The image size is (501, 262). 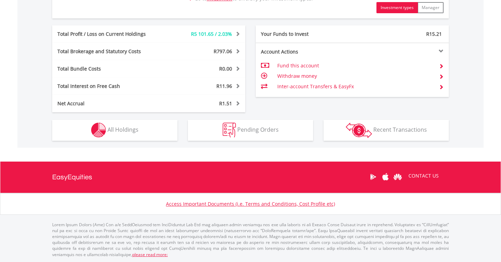 What do you see at coordinates (109, 86) in the screenshot?
I see `div: Total Interest on Free Cash` at bounding box center [109, 86].